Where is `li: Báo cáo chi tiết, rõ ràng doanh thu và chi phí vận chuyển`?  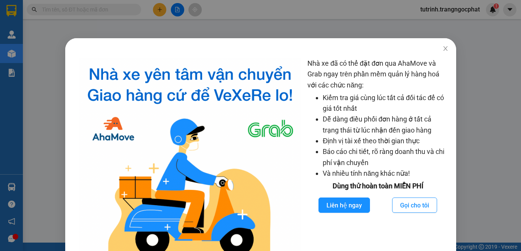 li: Báo cáo chi tiết, rõ ràng doanh thu và chi phí vận chuyển is located at coordinates (385, 157).